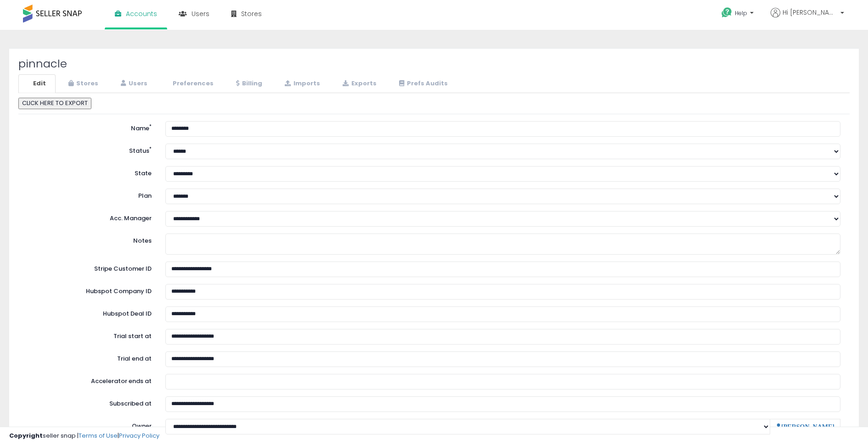  Describe the element at coordinates (358, 83) in the screenshot. I see `a: Exports` at that location.